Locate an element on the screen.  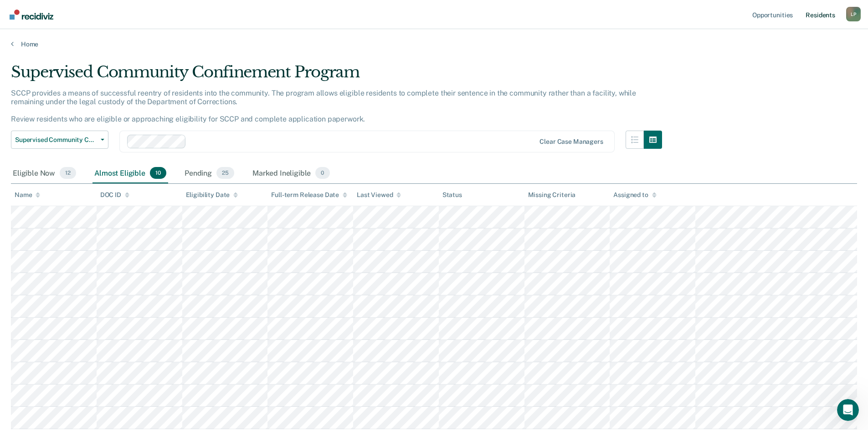
div: Status is located at coordinates (452, 195).